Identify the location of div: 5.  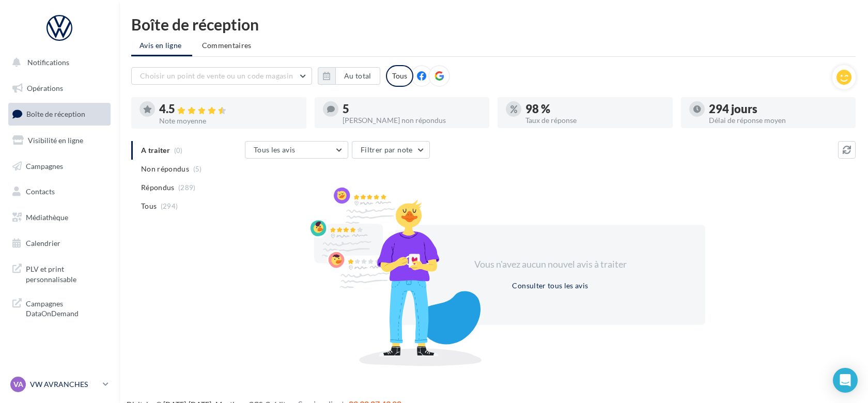
(412, 109).